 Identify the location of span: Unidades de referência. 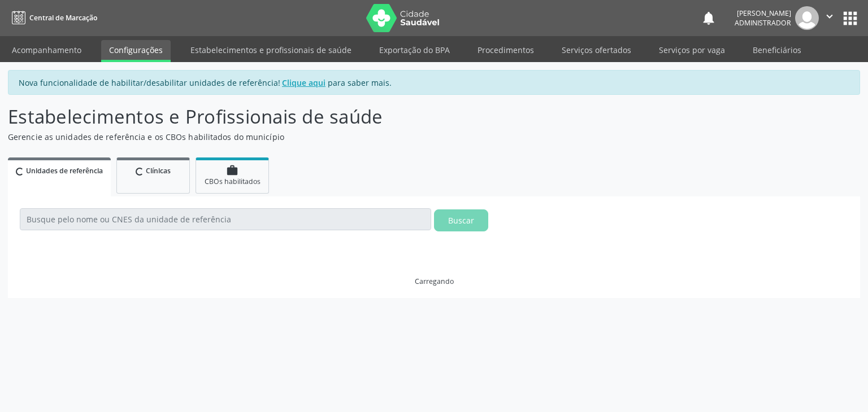
(65, 170).